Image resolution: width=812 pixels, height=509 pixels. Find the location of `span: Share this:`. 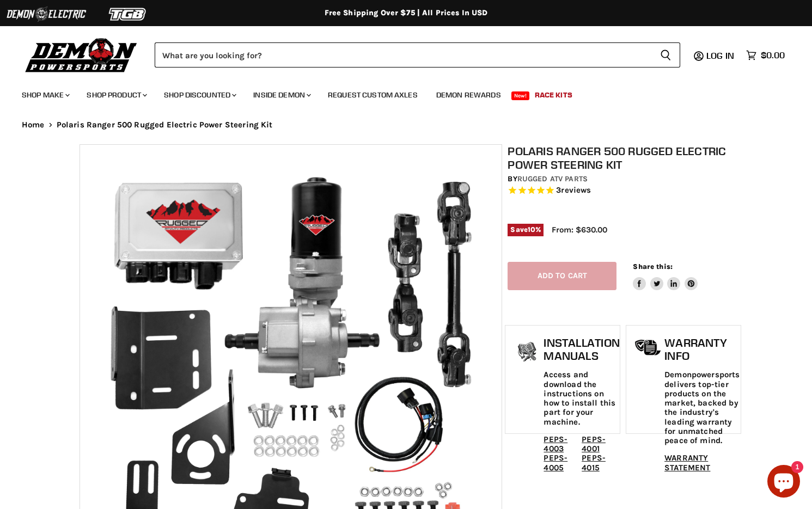

span: Share this: is located at coordinates (652, 267).